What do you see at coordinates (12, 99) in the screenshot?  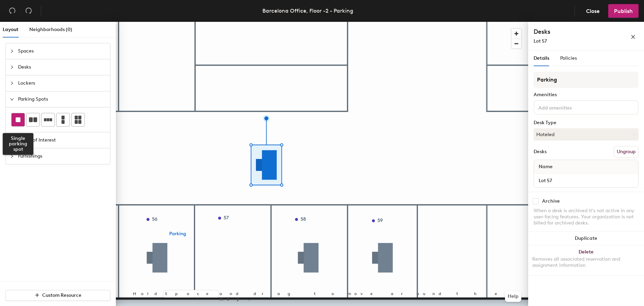 I see `span: expanded` at bounding box center [12, 99].